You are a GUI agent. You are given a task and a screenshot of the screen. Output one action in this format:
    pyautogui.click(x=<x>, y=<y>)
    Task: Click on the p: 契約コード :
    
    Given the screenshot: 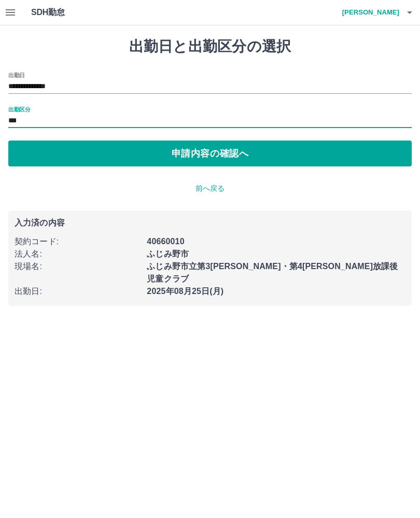 What is the action you would take?
    pyautogui.click(x=77, y=241)
    